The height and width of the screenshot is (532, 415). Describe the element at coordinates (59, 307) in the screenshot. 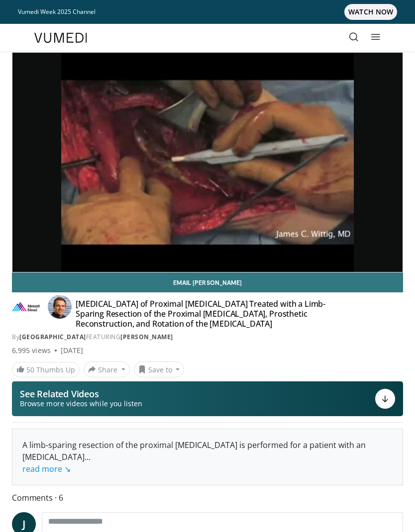

I see `img: Avatar` at that location.